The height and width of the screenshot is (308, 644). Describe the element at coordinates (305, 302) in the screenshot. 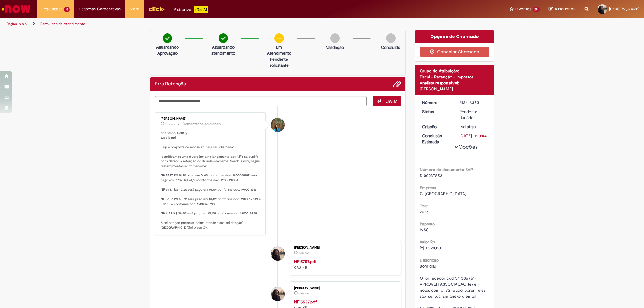

I see `a: NF 5537.pdf` at that location.